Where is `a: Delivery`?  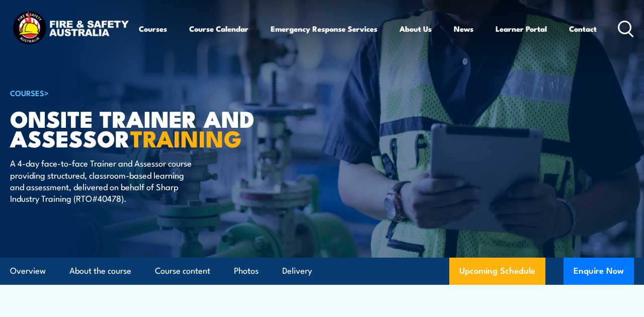 a: Delivery is located at coordinates (297, 271).